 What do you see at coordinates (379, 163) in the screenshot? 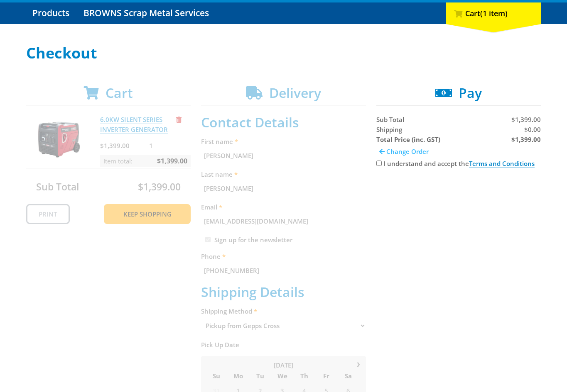
I see `input: Please accept the terms and conditions.` at bounding box center [379, 163].